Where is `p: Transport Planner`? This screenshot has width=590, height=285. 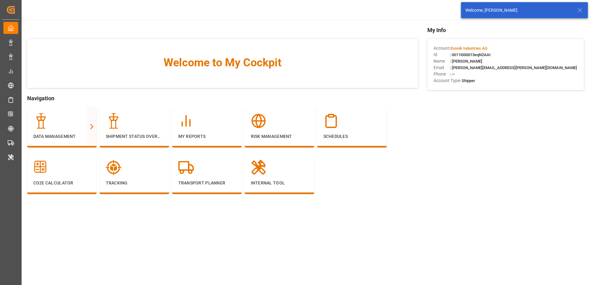
p: Transport Planner is located at coordinates (207, 183).